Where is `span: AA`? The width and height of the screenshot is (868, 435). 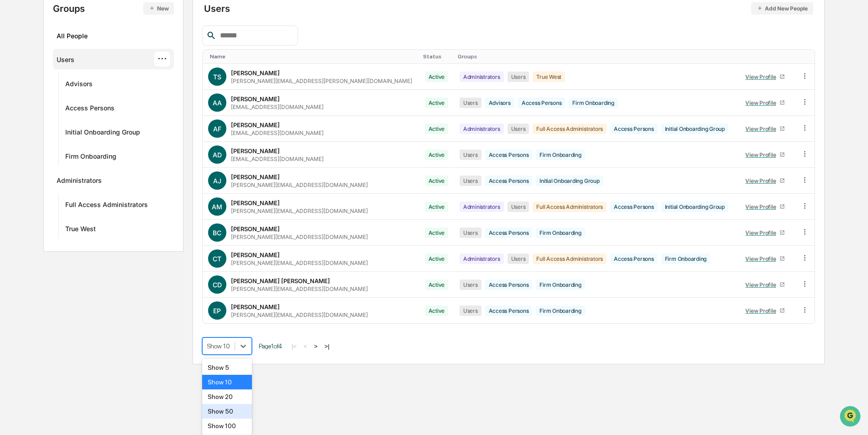
span: AA is located at coordinates (217, 103).